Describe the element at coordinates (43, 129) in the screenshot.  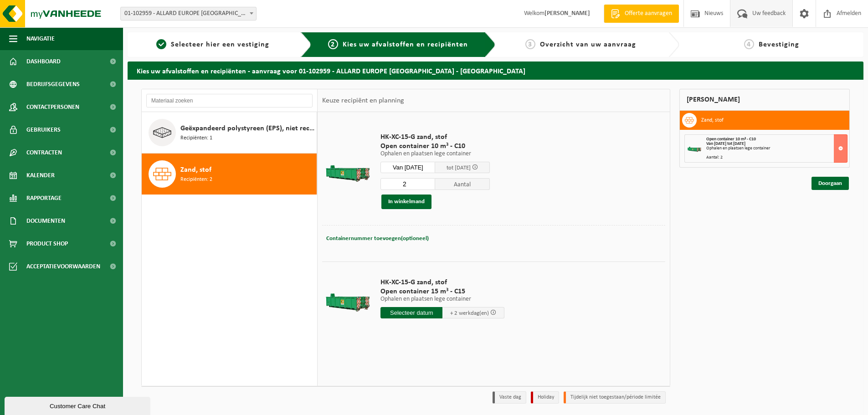
I see `span: Gebruikers` at that location.